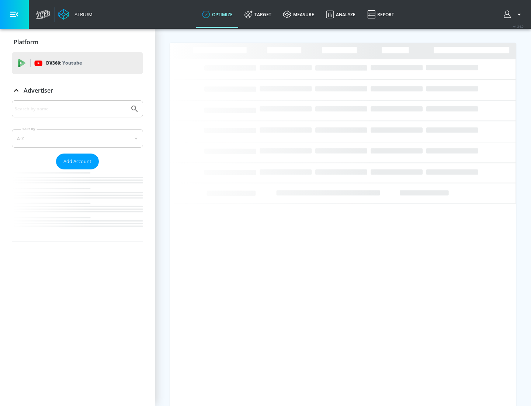  I want to click on input: Search by name, so click(70, 109).